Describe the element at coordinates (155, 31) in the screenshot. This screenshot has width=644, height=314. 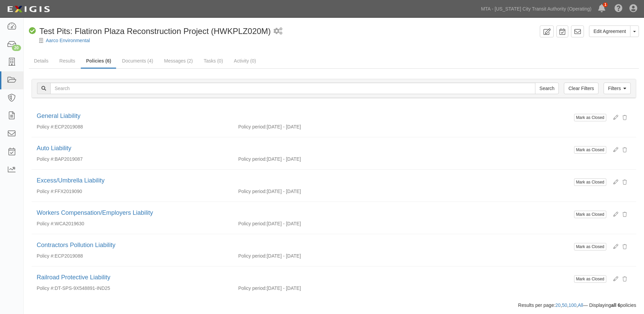
I see `span: Test Pits: Flatiron Plaza Reconstruction Project (HWKPLZ020M)` at that location.